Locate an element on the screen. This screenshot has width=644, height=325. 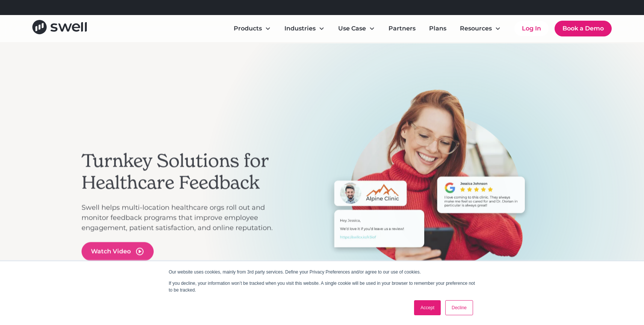
div: 1 of 3 is located at coordinates (427, 193).